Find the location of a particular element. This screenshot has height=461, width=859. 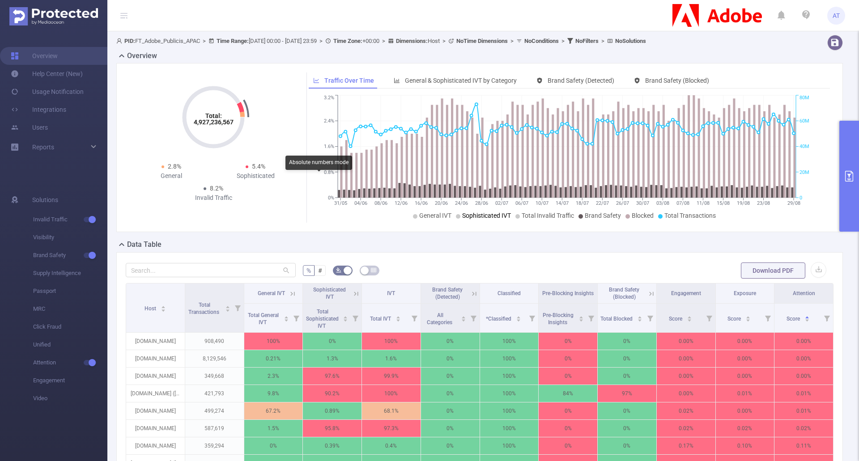

a: Overview is located at coordinates (34, 56).